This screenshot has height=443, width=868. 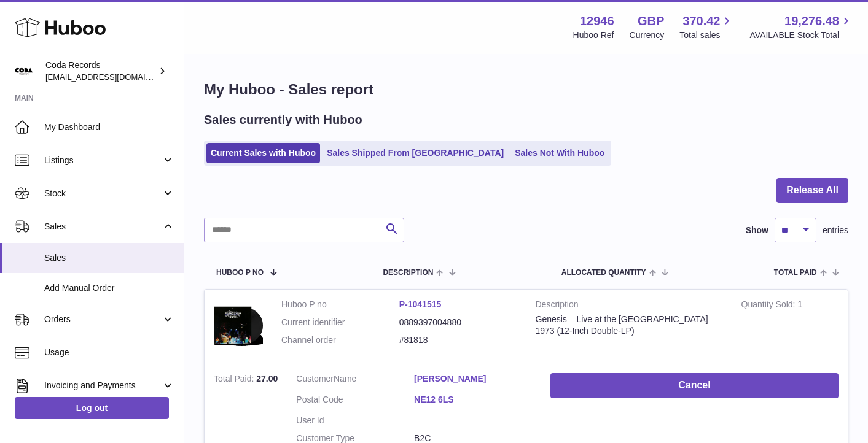 What do you see at coordinates (109, 127) in the screenshot?
I see `span: My Dashboard` at bounding box center [109, 127].